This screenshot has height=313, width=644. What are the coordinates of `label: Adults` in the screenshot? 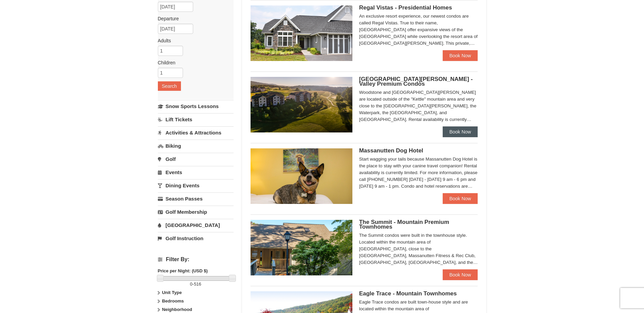 It's located at (193, 40).